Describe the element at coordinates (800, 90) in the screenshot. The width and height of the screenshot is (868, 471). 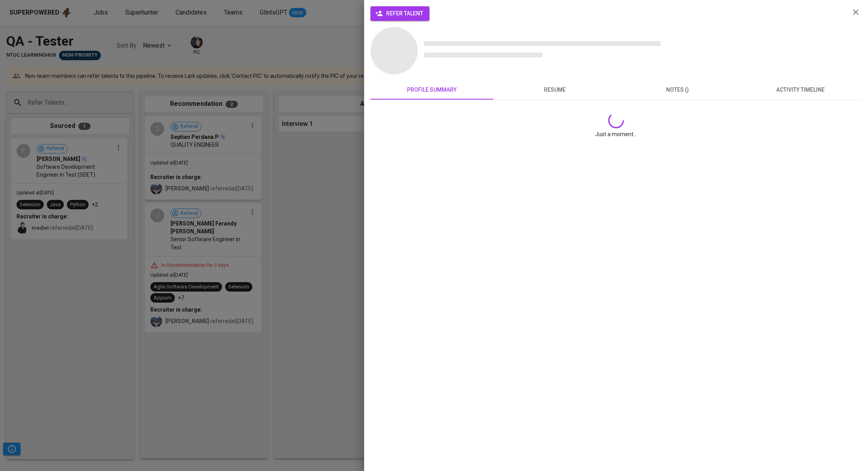
I see `span: activity timeline` at that location.